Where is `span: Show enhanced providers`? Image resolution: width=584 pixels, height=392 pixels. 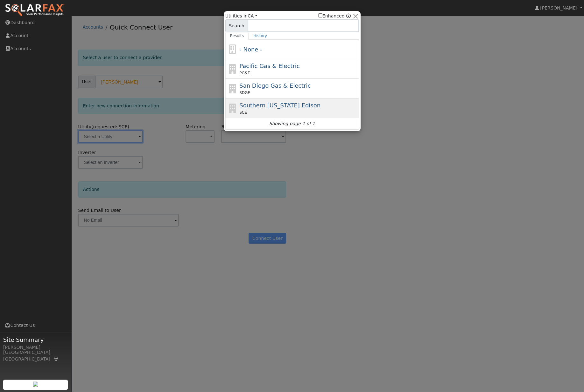
span: Show enhanced providers is located at coordinates (335, 16).